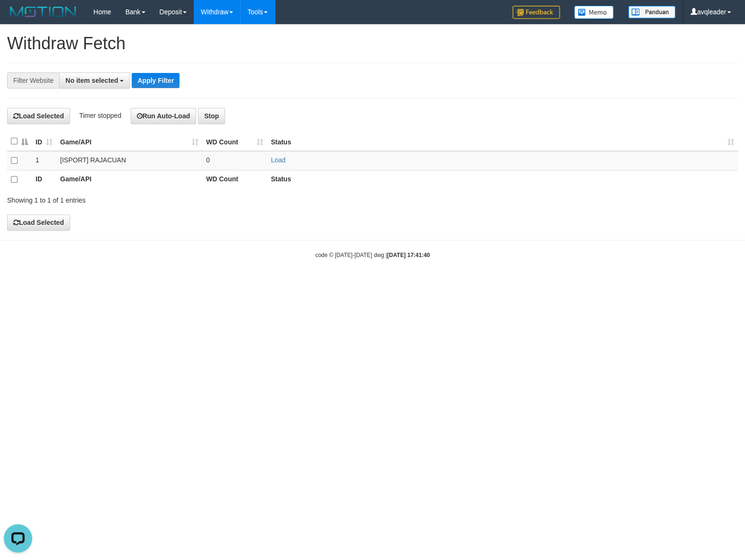  What do you see at coordinates (44, 179) in the screenshot?
I see `th: ID` at bounding box center [44, 179].